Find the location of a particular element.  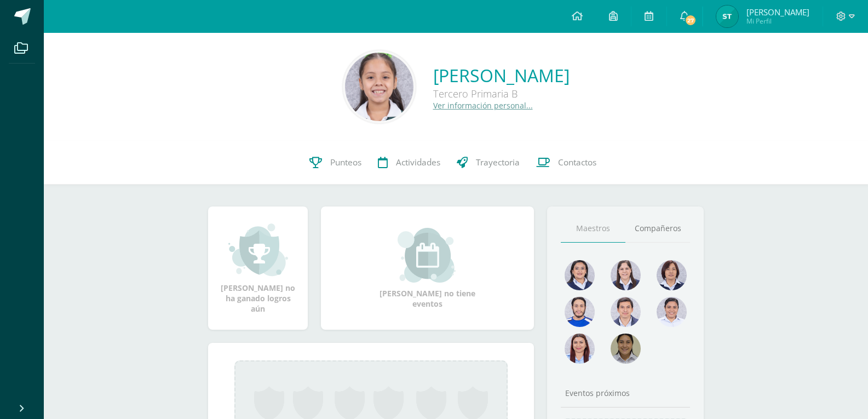

span: Actividades is located at coordinates (418, 162).